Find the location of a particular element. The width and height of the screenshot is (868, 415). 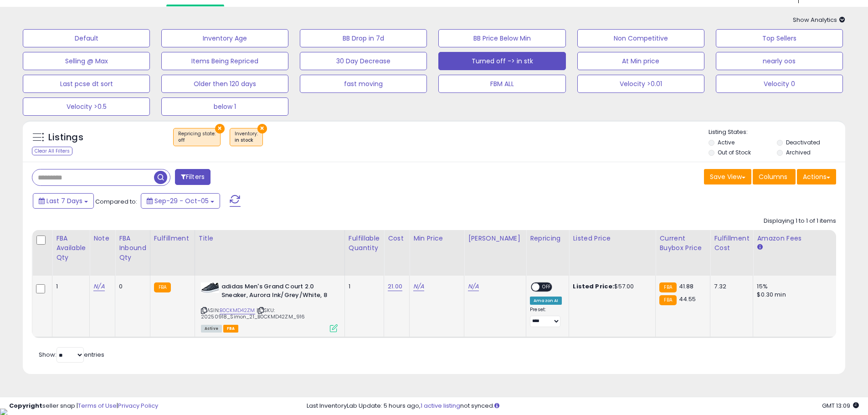

div: Fulfillable Quantity is located at coordinates (364, 243).